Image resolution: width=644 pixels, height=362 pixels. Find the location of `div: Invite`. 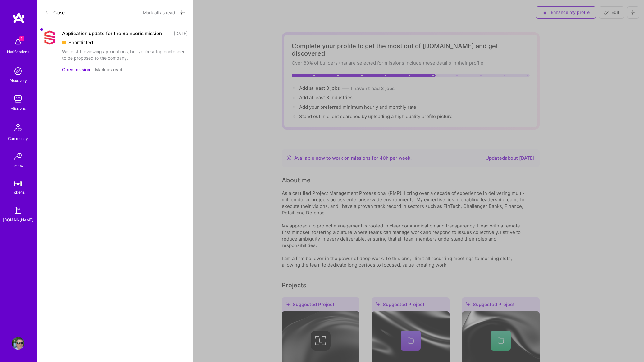

div: Invite is located at coordinates (18, 166).